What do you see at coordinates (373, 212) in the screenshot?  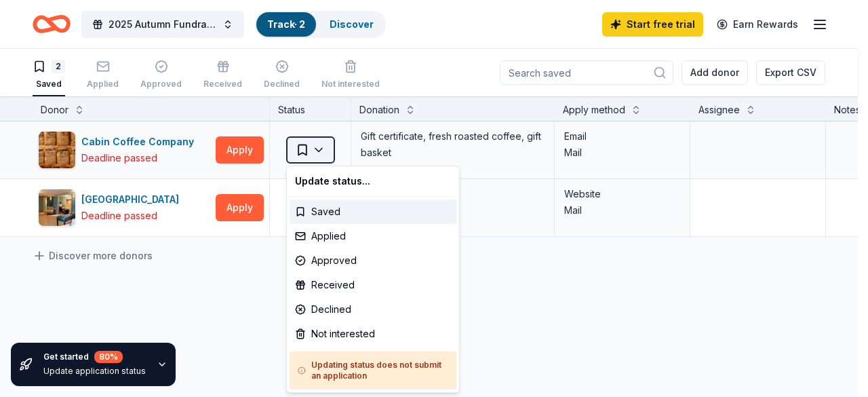 I see `div: Saved` at bounding box center [373, 212].